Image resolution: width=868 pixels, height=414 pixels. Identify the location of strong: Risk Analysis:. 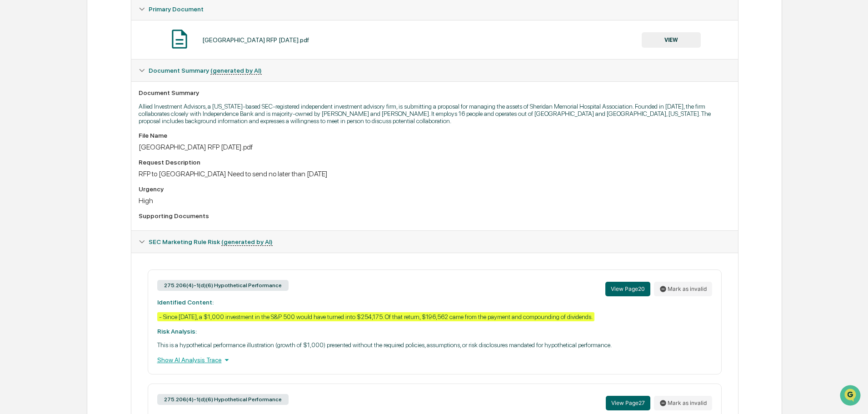
(177, 331).